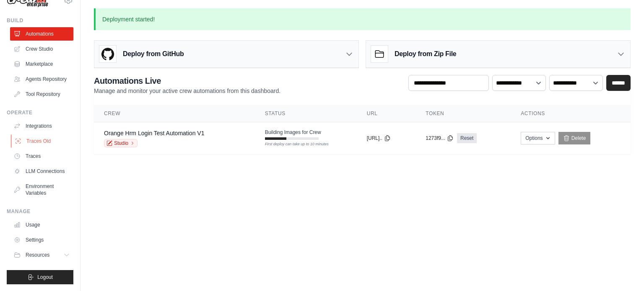 This screenshot has height=291, width=644. Describe the element at coordinates (41, 94) in the screenshot. I see `a: Tool Repository` at that location.